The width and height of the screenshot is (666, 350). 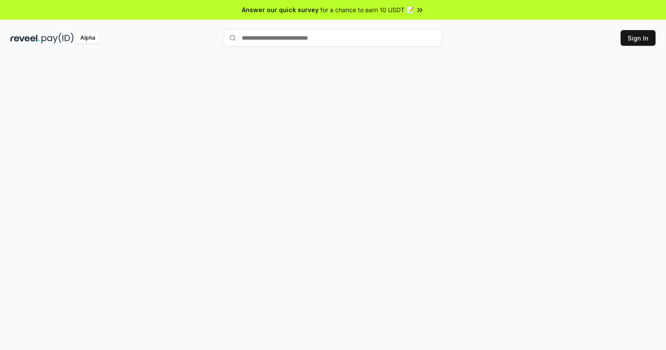 What do you see at coordinates (638, 38) in the screenshot?
I see `button: Sign In` at bounding box center [638, 38].